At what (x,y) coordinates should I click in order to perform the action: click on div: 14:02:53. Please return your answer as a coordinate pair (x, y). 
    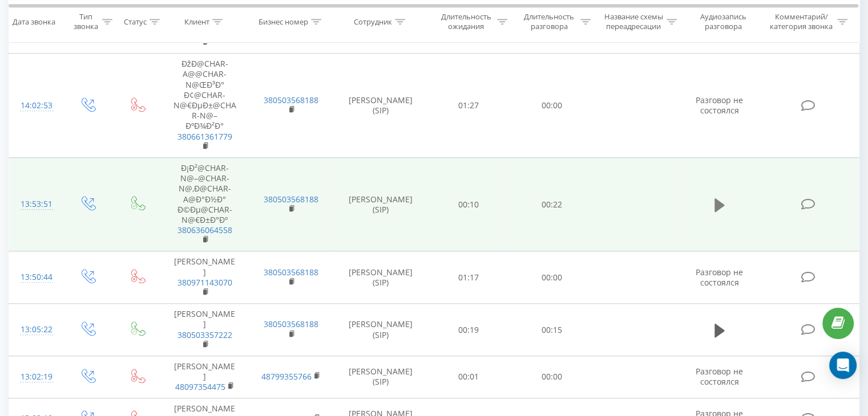
    Looking at the image, I should click on (35, 106).